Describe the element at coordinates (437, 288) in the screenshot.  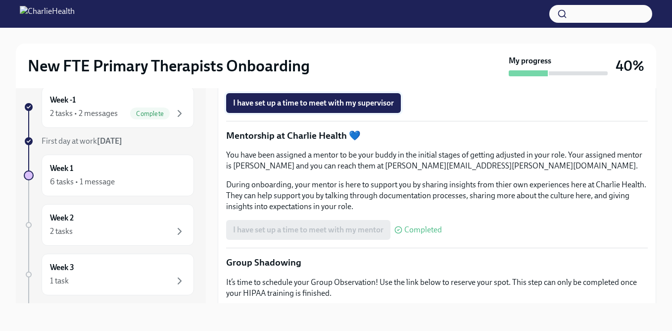
I see `p: It’s time to schedule your Group Observation! Use the link below to reserve your spot. This step ...` at that location.